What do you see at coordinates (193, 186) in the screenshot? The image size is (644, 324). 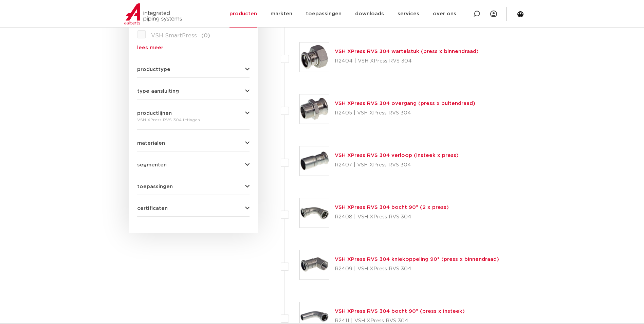 I see `button: toepassingen` at bounding box center [193, 186].